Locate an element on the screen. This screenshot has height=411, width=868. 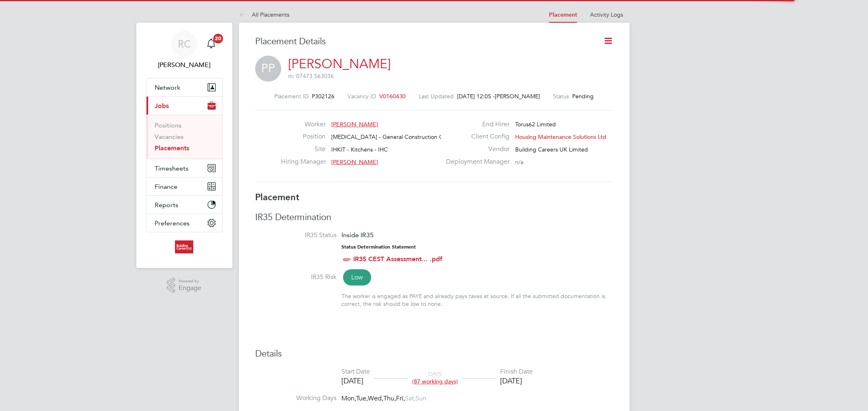
span: Powered by is located at coordinates (190, 281).